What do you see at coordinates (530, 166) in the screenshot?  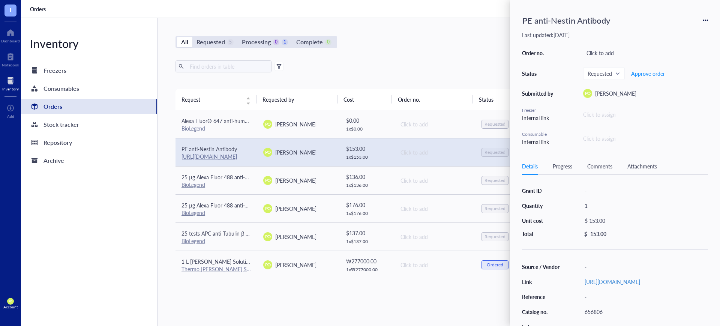 I see `div: Details` at bounding box center [530, 166].